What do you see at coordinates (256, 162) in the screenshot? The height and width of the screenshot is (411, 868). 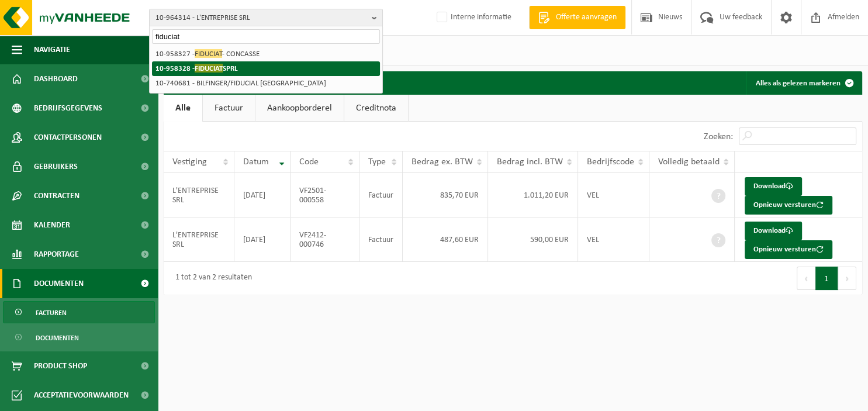 I see `span: Datum` at bounding box center [256, 162].